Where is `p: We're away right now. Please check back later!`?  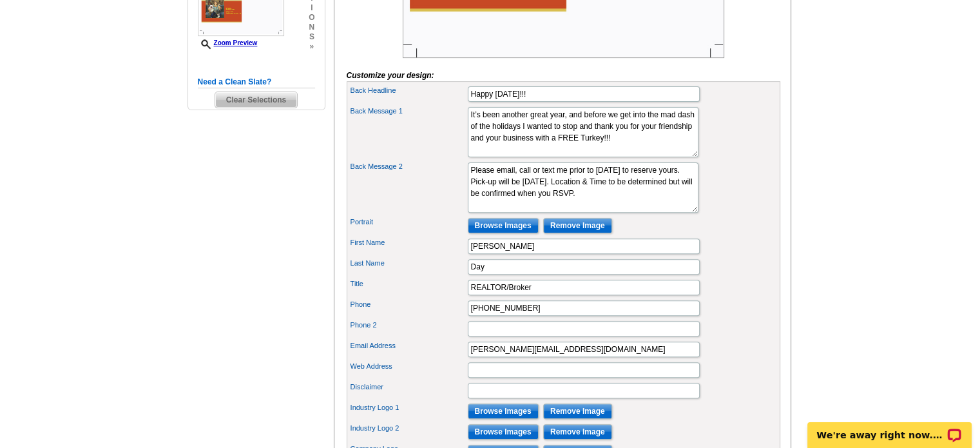 p: We're away right now. Please check back later! is located at coordinates (82, 27).